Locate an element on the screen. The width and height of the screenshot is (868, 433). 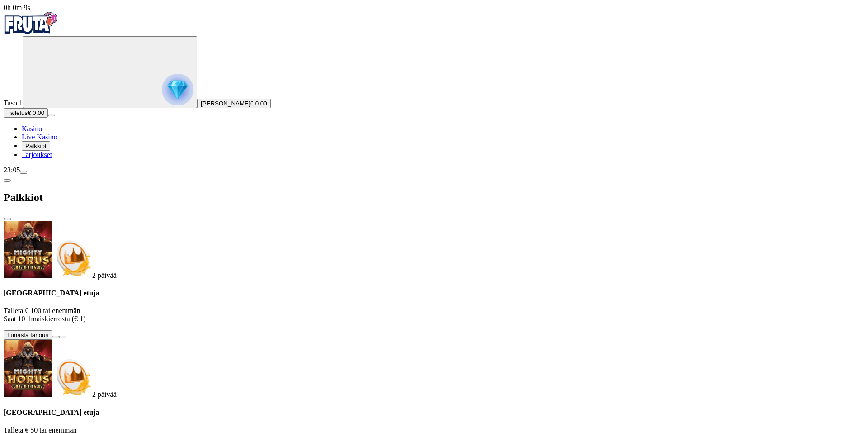
span: Tarjoukset is located at coordinates (37, 154).